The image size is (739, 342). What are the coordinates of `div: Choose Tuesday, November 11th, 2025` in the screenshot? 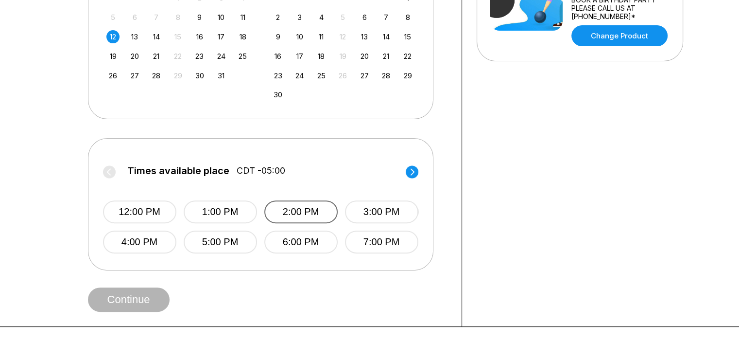 It's located at (321, 36).